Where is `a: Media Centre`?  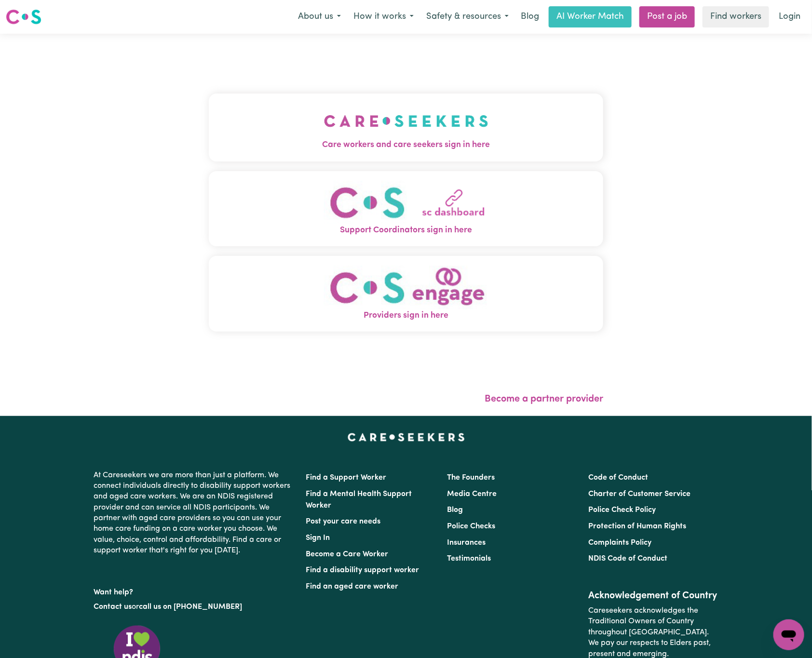 a: Media Centre is located at coordinates (471, 494).